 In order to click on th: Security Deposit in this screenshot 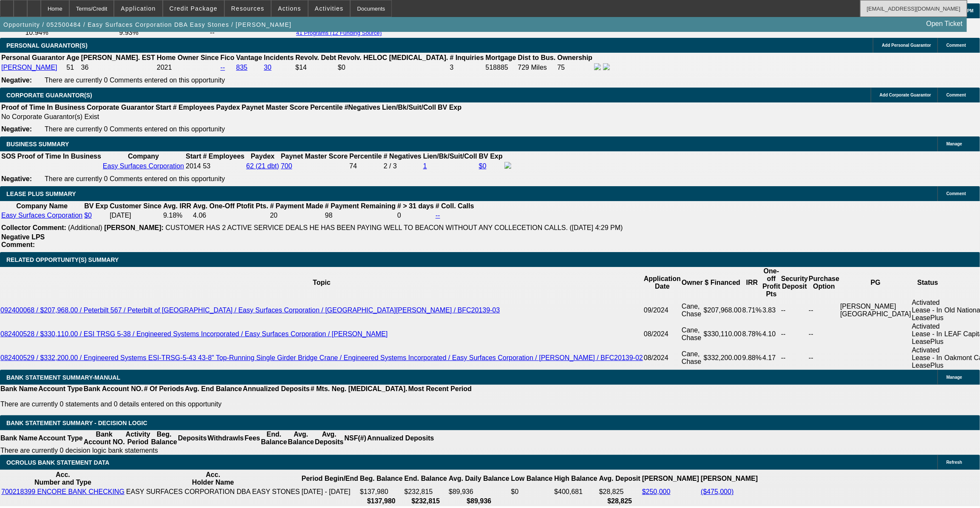, I will do `click(795, 283)`.